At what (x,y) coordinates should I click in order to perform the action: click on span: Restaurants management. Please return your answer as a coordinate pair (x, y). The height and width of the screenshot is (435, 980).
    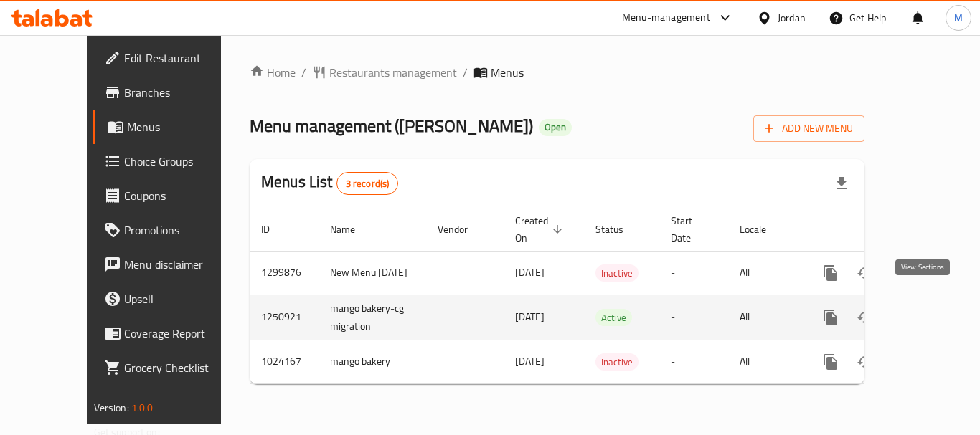
    Looking at the image, I should click on (393, 72).